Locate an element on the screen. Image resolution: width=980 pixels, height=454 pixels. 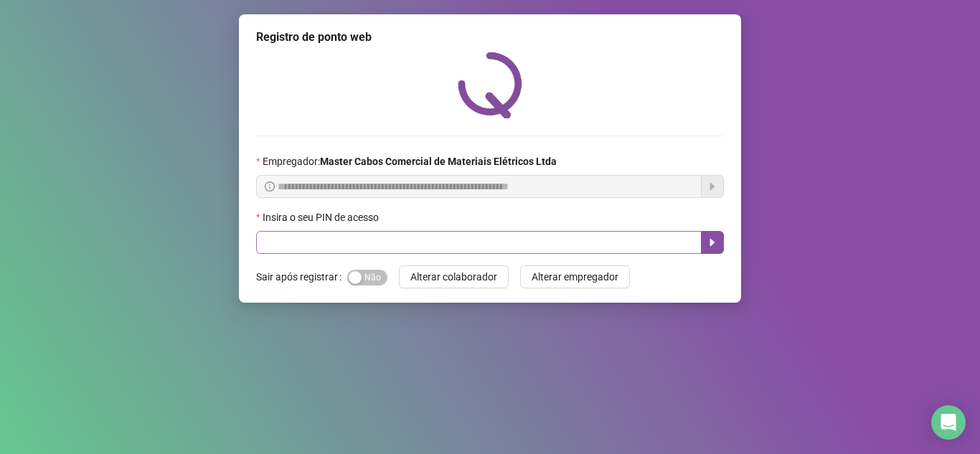
span: Alterar colaborador is located at coordinates (454, 277).